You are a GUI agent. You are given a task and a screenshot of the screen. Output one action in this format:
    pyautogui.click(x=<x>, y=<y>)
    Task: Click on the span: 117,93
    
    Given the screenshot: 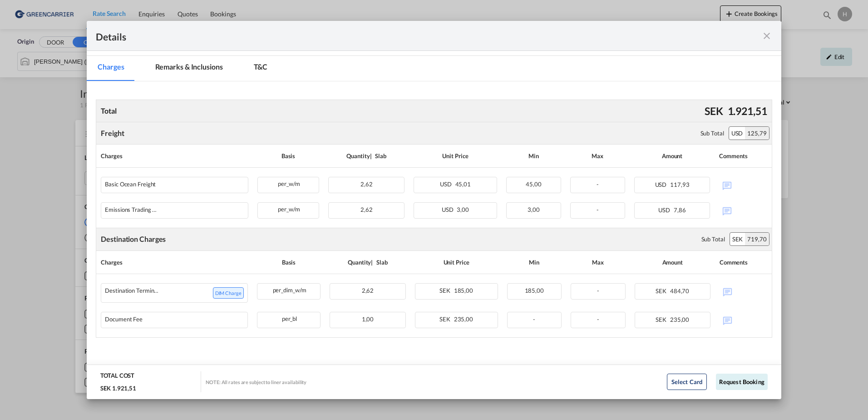 What is the action you would take?
    pyautogui.click(x=680, y=184)
    